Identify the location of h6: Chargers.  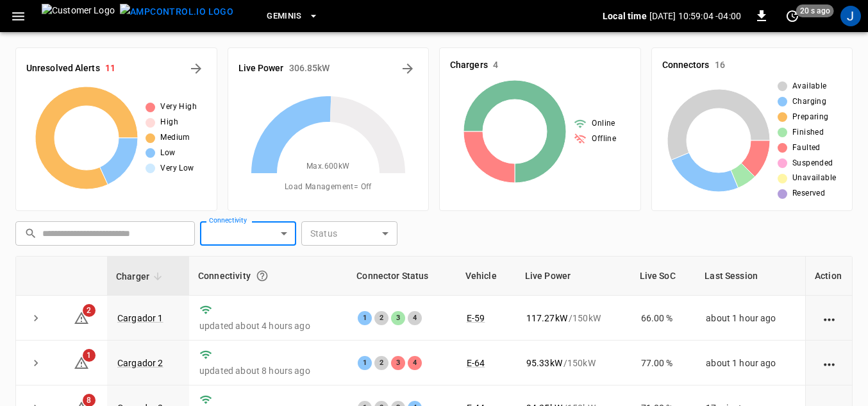
(469, 65).